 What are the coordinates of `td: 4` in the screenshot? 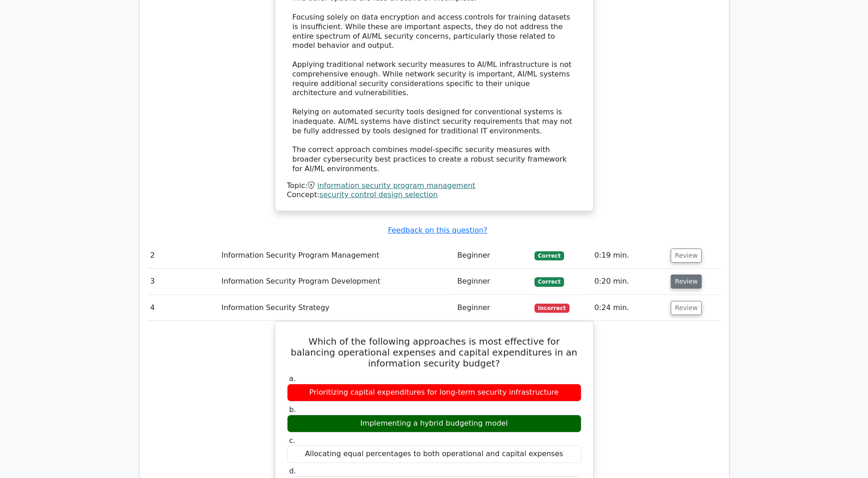 It's located at (182, 308).